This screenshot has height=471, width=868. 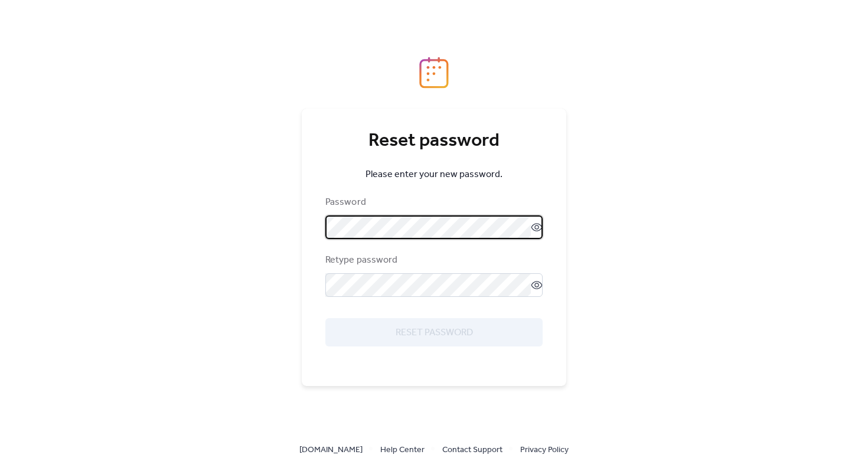 What do you see at coordinates (434, 73) in the screenshot?
I see `img: logo` at bounding box center [434, 73].